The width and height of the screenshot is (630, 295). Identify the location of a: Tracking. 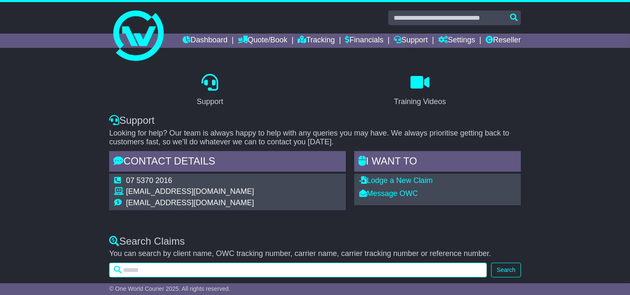
(316, 41).